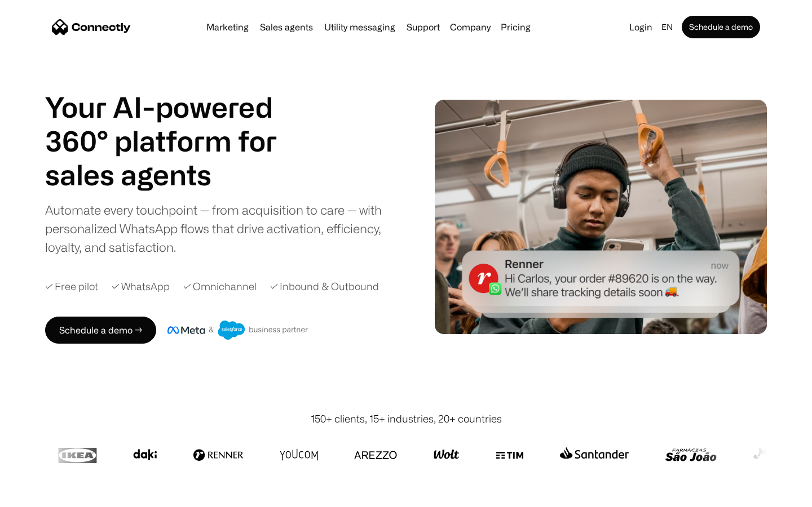 The width and height of the screenshot is (812, 507). I want to click on a: Schedule a demo, so click(720, 27).